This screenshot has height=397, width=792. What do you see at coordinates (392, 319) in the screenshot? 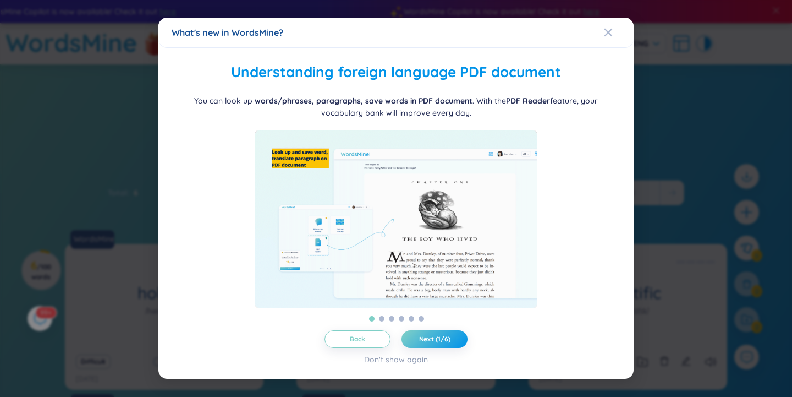
I see `button: 3` at bounding box center [392, 319].